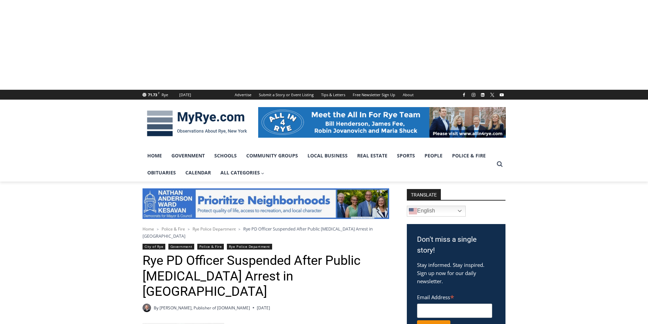 Image resolution: width=648 pixels, height=324 pixels. Describe the element at coordinates (225, 156) in the screenshot. I see `a: Schools` at that location.